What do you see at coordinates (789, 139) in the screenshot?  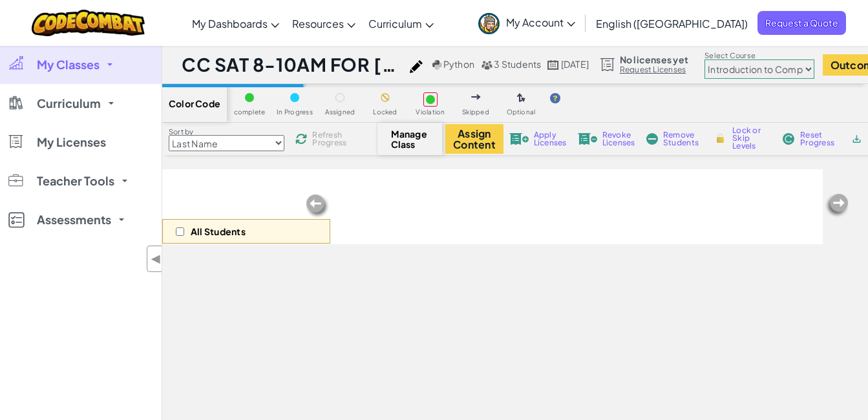 I see `img: IconReset.svg` at bounding box center [789, 139].